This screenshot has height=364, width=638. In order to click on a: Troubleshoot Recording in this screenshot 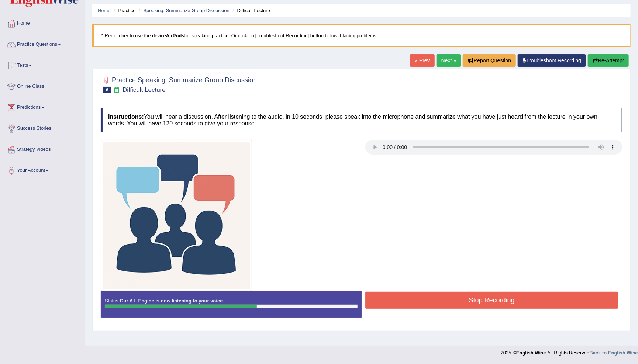, I will do `click(552, 60)`.